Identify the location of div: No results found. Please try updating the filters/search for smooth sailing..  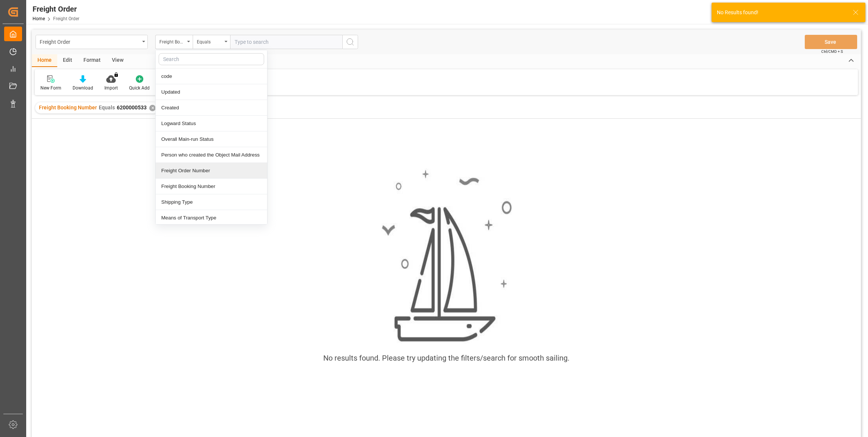
(446, 358).